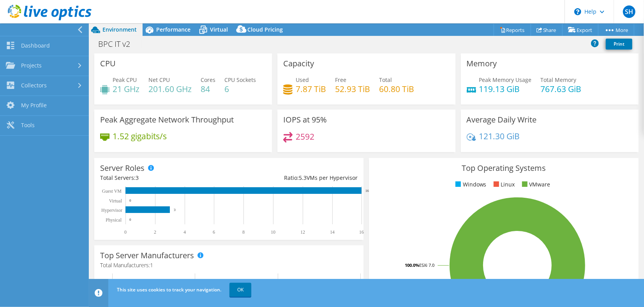 This screenshot has width=644, height=307. What do you see at coordinates (629, 12) in the screenshot?
I see `span: SH` at bounding box center [629, 12].